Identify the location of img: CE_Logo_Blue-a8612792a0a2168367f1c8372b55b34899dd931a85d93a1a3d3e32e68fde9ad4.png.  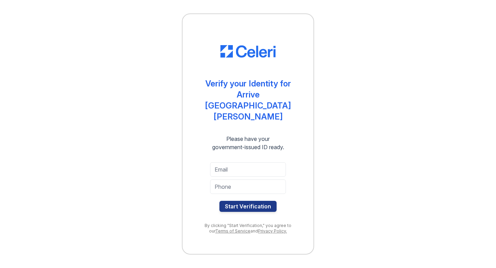
(248, 51).